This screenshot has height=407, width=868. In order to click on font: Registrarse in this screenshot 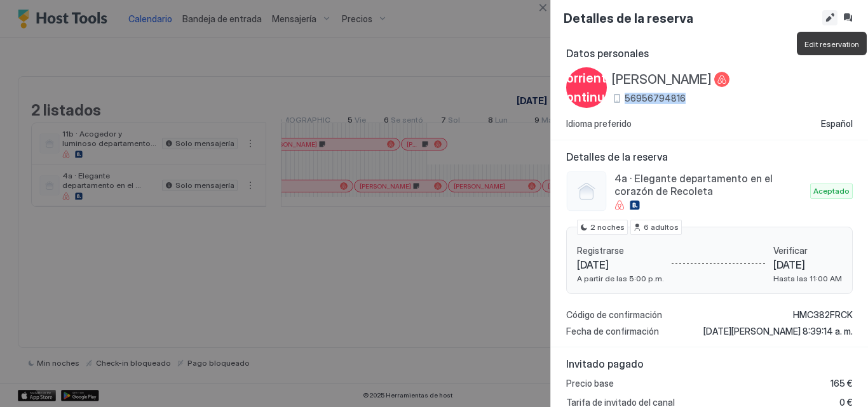, I will do `click(601, 250)`.